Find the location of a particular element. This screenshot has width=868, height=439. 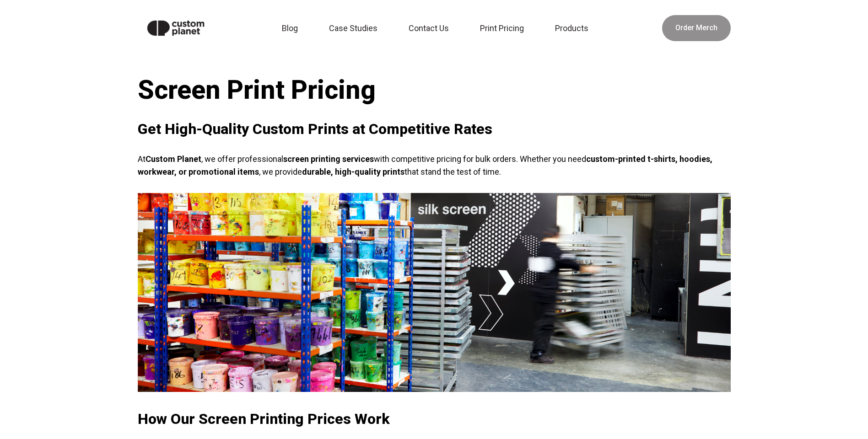

a: Order Merch is located at coordinates (697, 28).